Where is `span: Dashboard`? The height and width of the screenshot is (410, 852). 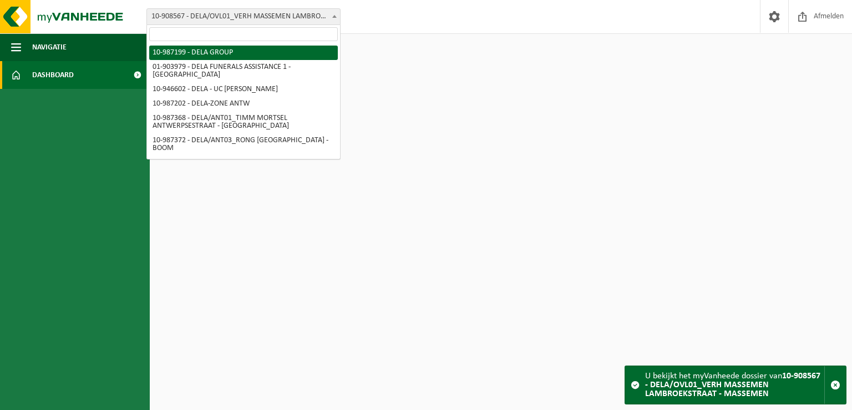 span: Dashboard is located at coordinates (53, 75).